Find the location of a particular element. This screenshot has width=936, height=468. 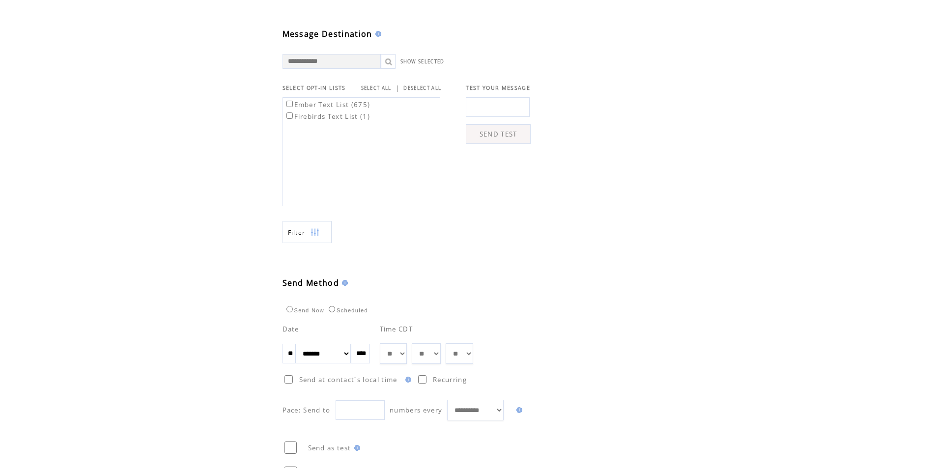

span: Send at contact`s local time is located at coordinates (348, 380).